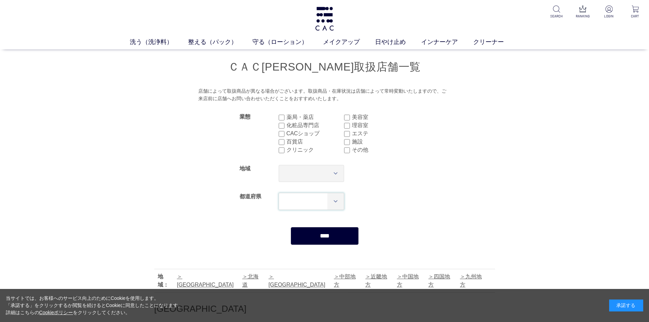  Describe the element at coordinates (325, 95) in the screenshot. I see `div: 店舗によって取扱商品が異なる場合がございます。取扱商品・在庫状況は店舗によって常時変動いたしますので、ご来店前に店舗へお問い合わせいただくことをおすすめいたします。` at that location.